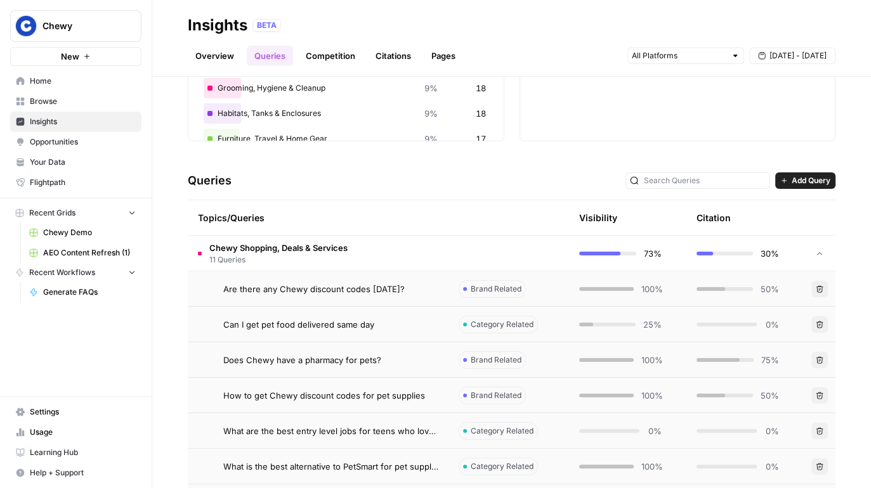 The height and width of the screenshot is (488, 871). Describe the element at coordinates (89, 233) in the screenshot. I see `span: Chewy Demo` at that location.